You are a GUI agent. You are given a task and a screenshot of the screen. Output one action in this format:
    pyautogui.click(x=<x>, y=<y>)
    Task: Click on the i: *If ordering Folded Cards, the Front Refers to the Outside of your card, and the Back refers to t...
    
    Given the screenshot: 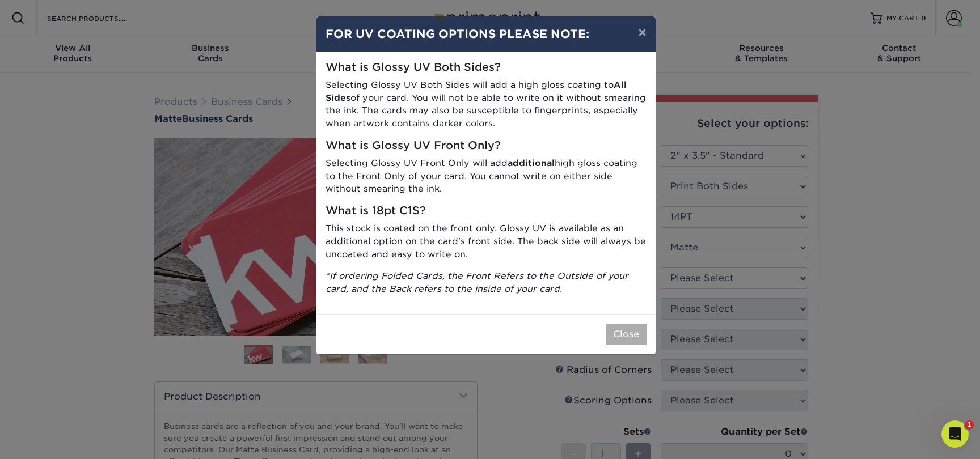 What is the action you would take?
    pyautogui.click(x=477, y=283)
    